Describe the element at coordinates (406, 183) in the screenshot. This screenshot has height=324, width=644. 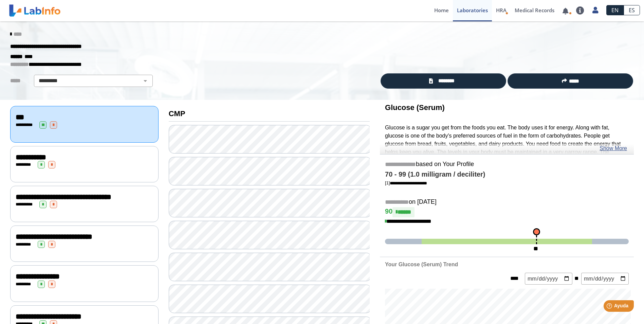
I see `a: [1]` at that location.